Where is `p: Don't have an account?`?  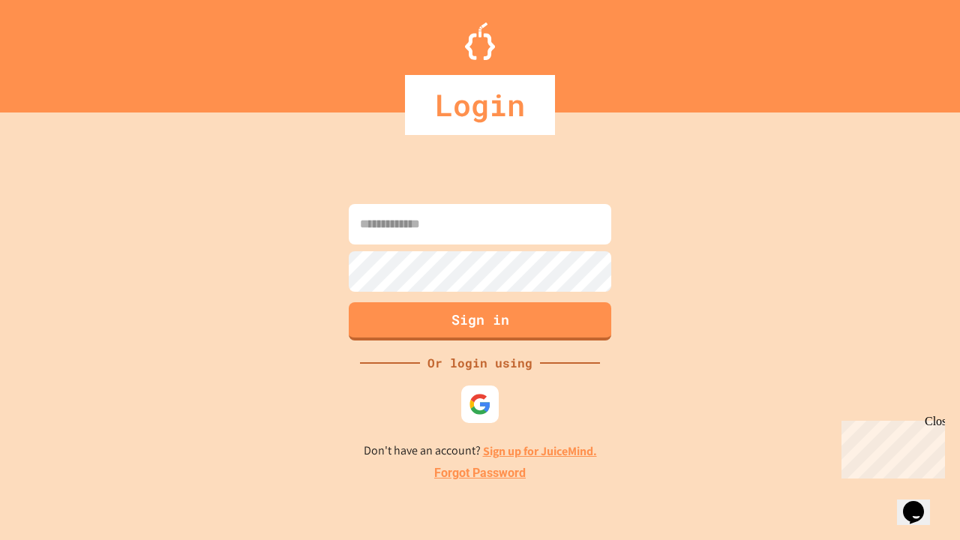
p: Don't have an account? is located at coordinates (480, 451).